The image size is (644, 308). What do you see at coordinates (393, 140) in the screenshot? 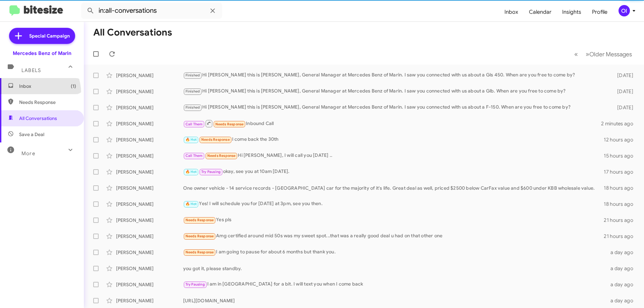
I see `div: I come back the 30th` at bounding box center [393, 140].